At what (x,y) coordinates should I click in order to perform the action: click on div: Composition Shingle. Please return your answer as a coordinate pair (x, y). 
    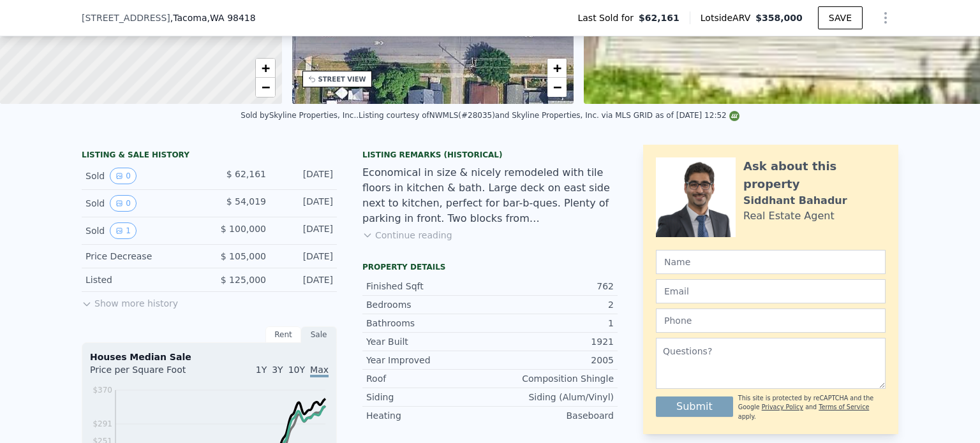
    Looking at the image, I should click on (552, 379).